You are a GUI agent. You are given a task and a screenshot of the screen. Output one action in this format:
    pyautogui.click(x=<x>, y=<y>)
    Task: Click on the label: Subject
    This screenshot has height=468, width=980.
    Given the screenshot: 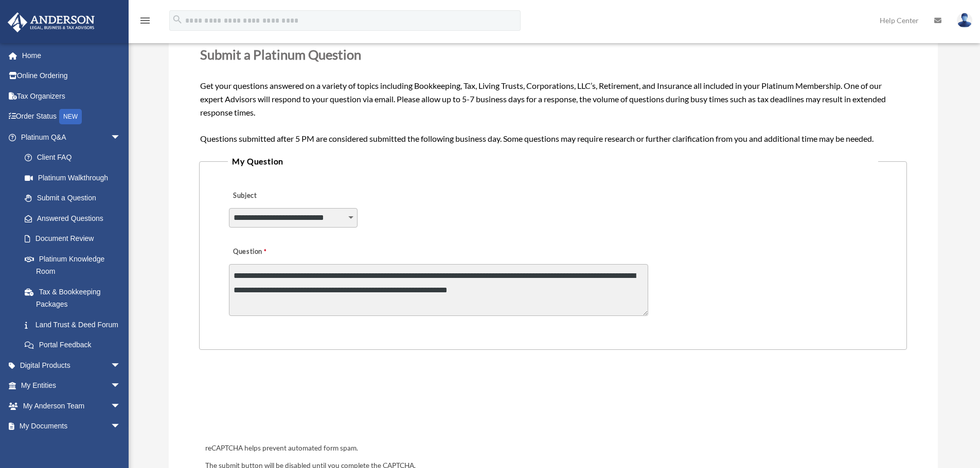 What is the action you would take?
    pyautogui.click(x=278, y=196)
    